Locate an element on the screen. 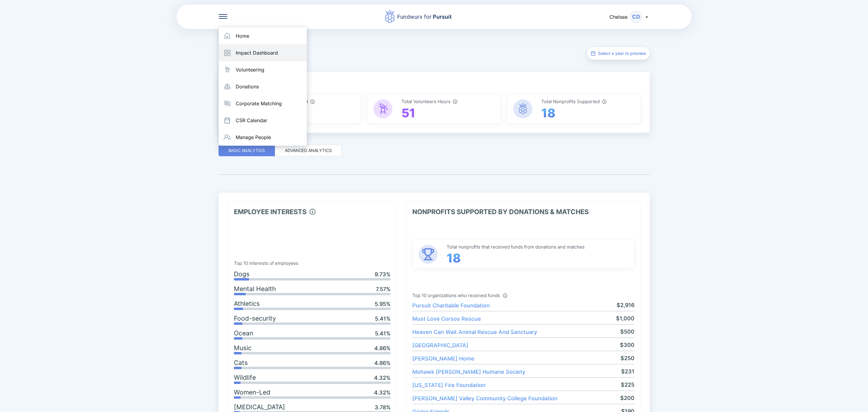 Image resolution: width=868 pixels, height=412 pixels. span: Pursuit Charitable Foundation is located at coordinates (451, 305).